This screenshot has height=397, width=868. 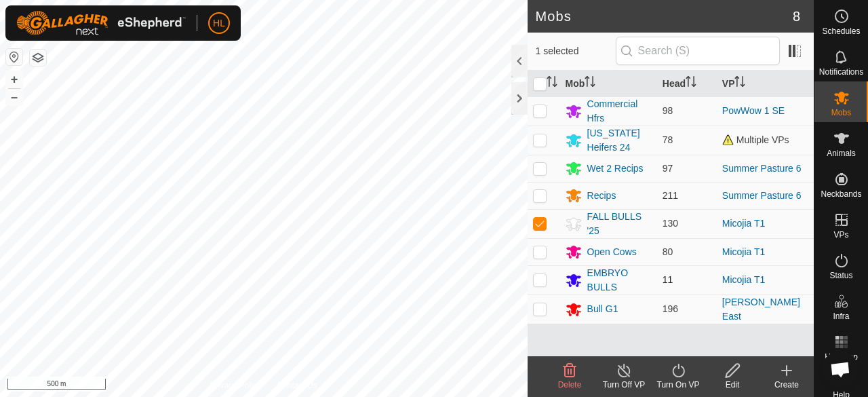 I want to click on button: Map Layers, so click(x=38, y=58).